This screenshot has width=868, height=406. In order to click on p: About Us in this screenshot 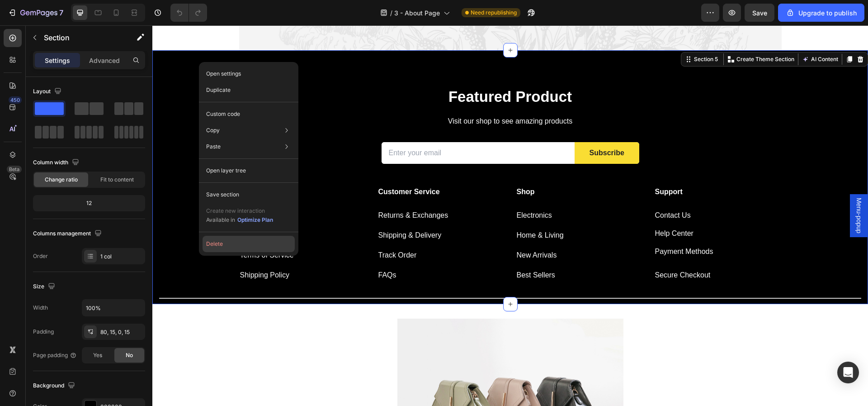, I will do `click(151, 190)`.